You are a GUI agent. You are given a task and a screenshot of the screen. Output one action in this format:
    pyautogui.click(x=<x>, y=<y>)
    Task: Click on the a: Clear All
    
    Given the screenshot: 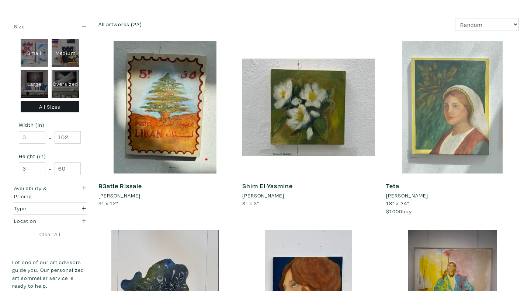 What is the action you would take?
    pyautogui.click(x=50, y=235)
    